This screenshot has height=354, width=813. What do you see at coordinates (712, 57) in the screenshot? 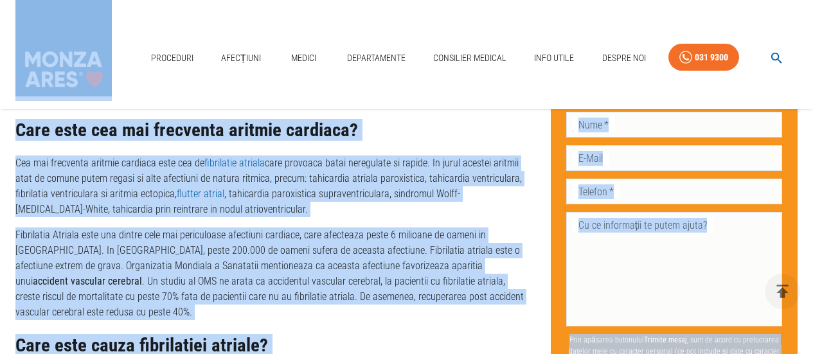
I see `div: 031 9300` at bounding box center [712, 57].